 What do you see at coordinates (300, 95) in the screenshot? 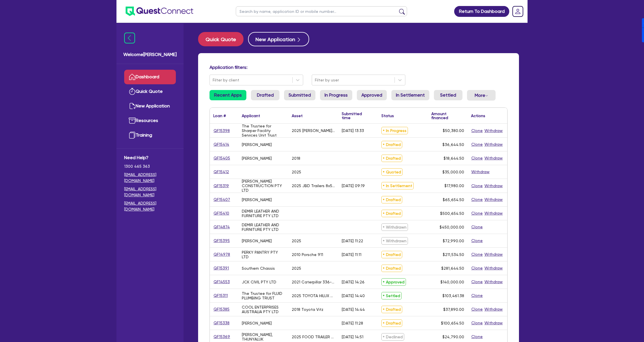
I see `a: Submitted` at bounding box center [300, 95].